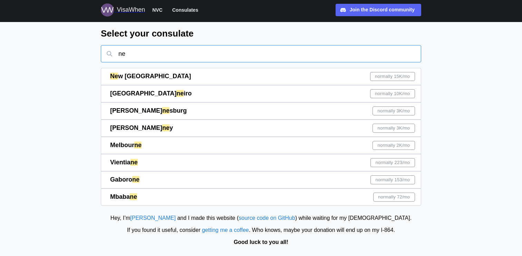 This screenshot has width=522, height=256. What do you see at coordinates (171, 128) in the screenshot?
I see `span: y` at bounding box center [171, 128].